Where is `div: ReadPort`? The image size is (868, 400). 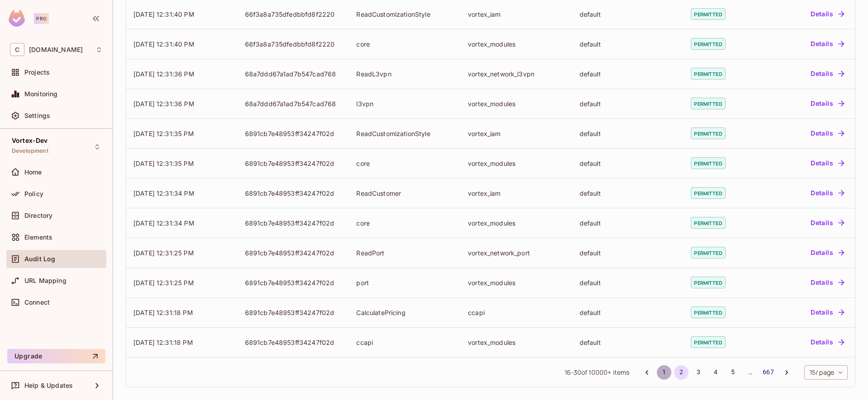 div: ReadPort is located at coordinates (405, 253).